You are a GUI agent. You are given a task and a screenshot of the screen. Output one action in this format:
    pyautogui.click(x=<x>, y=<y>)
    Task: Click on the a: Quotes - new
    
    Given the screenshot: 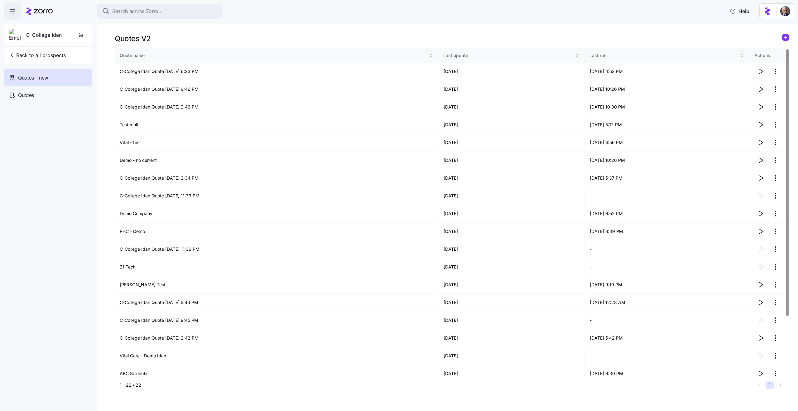 What is the action you would take?
    pyautogui.click(x=48, y=78)
    